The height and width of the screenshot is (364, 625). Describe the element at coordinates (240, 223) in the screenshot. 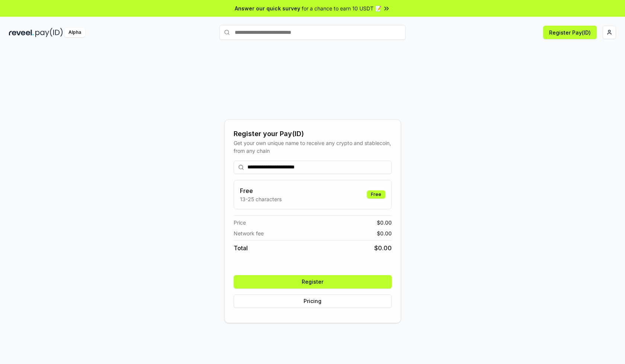

I see `span: Price` at that location.